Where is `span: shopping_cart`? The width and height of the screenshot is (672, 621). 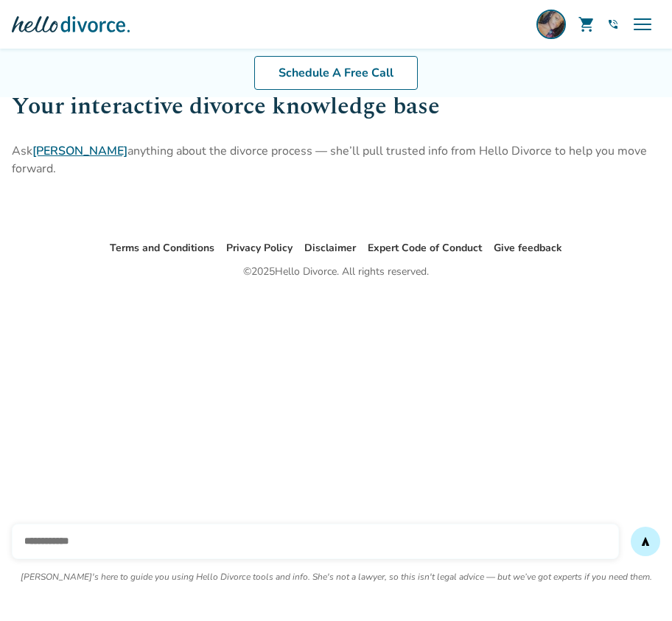
span: shopping_cart is located at coordinates (587, 25).